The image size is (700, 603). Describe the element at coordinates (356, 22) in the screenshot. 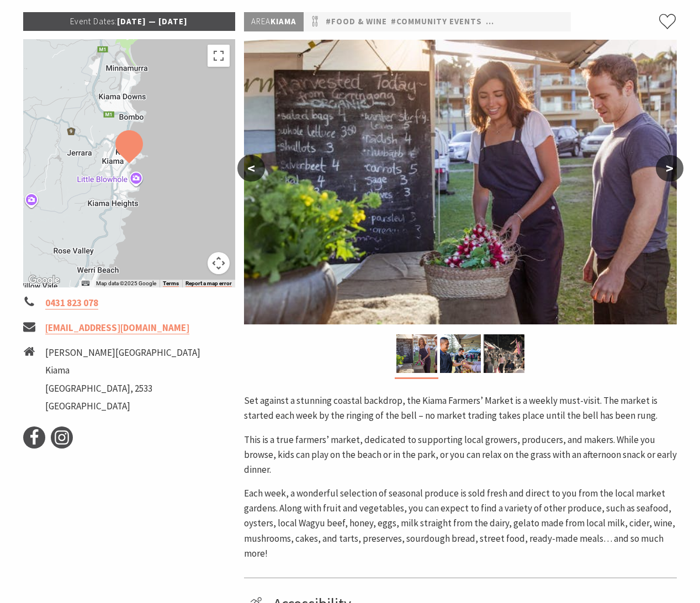

I see `a: #Food & Wine` at that location.